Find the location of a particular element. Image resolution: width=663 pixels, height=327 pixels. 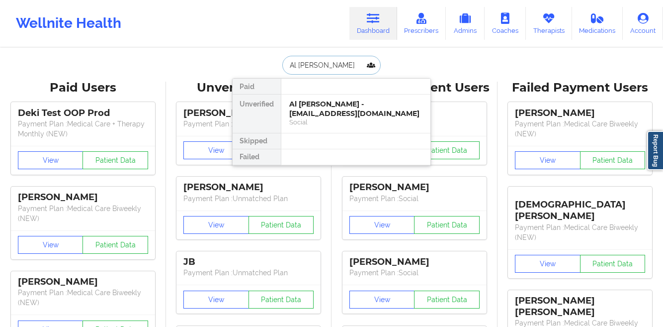

div: Social is located at coordinates (356, 122).